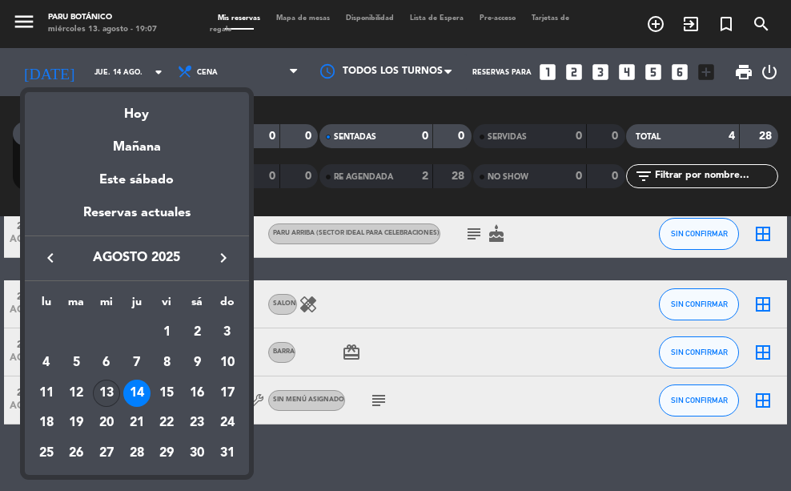  Describe the element at coordinates (227, 393) in the screenshot. I see `td: 17 de agosto de 2025` at that location.